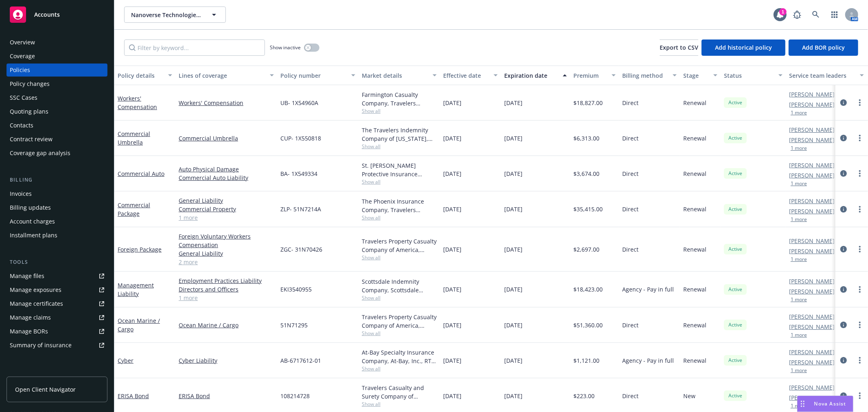  I want to click on a: Manage files, so click(57, 276).